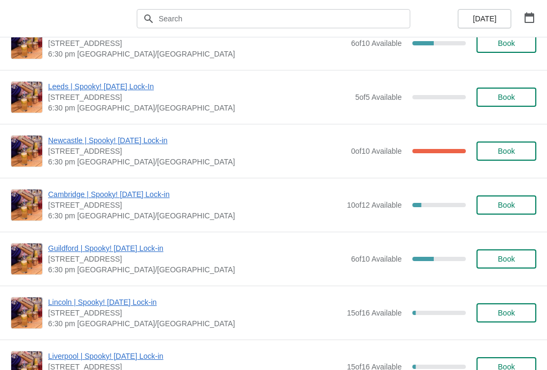  Describe the element at coordinates (27, 259) in the screenshot. I see `img: Guildford | Spooky! Halloween Lock-in | 5 Market Street, Guildford, GU1 4LB | 6:30 pm Europe/London` at that location.